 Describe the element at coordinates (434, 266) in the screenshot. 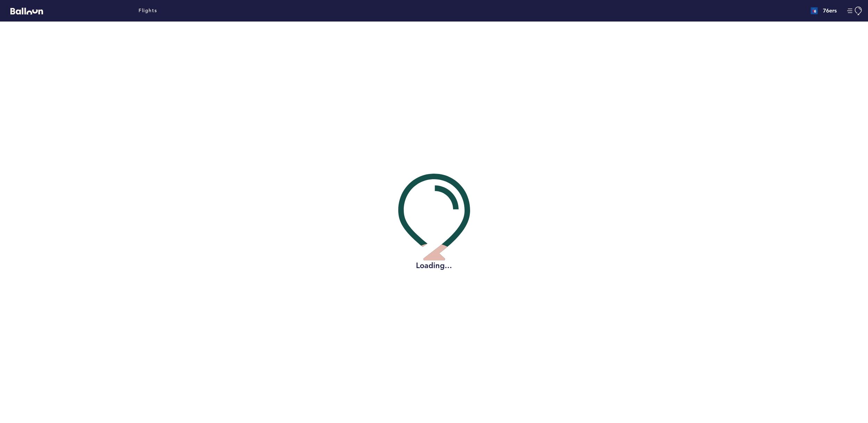

I see `h2: Loading...` at that location.